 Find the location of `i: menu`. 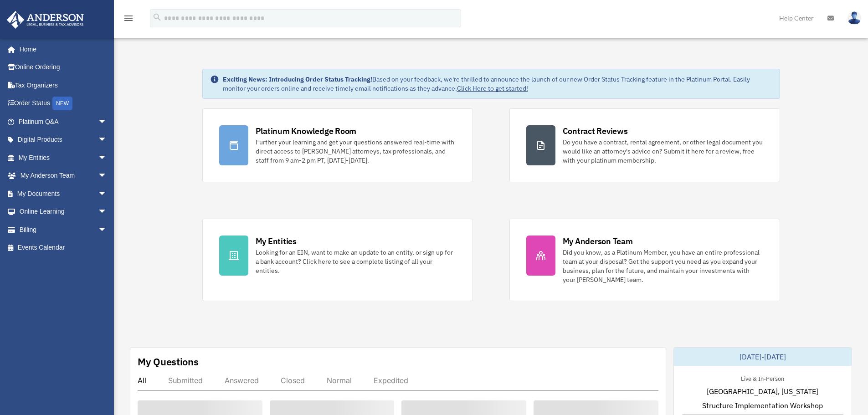

i: menu is located at coordinates (129, 18).